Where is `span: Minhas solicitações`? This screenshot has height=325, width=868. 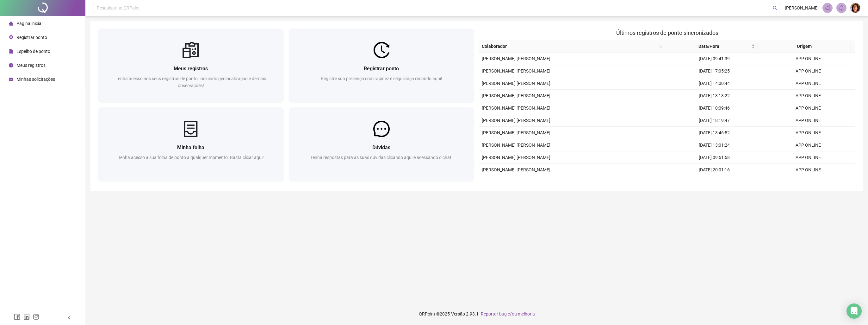
span: Minhas solicitações is located at coordinates (36, 79).